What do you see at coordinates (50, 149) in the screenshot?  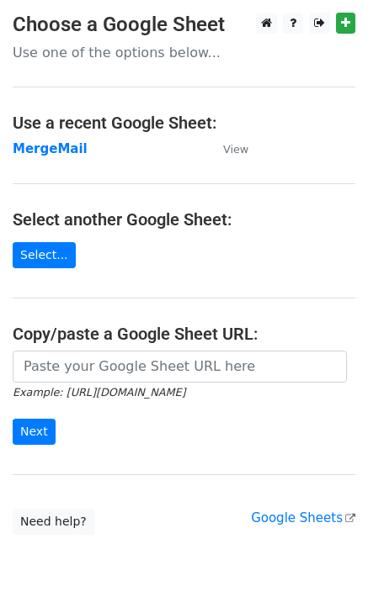 I see `a: MergeMail` at bounding box center [50, 149].